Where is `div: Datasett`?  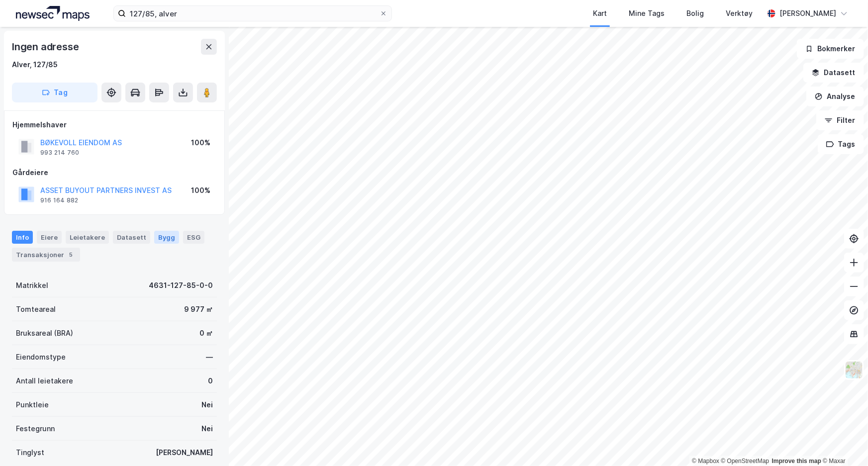
div: Datasett is located at coordinates (131, 237).